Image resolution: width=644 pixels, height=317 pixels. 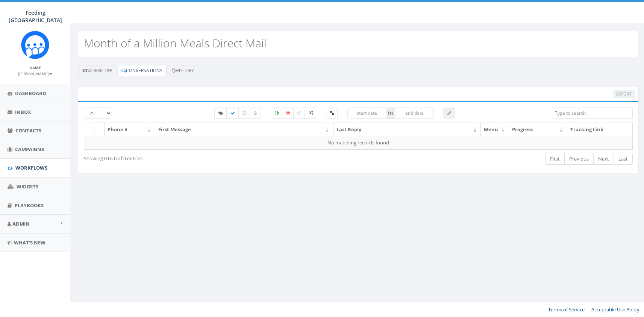 What do you see at coordinates (277, 113) in the screenshot?
I see `label: Positive` at bounding box center [277, 113].